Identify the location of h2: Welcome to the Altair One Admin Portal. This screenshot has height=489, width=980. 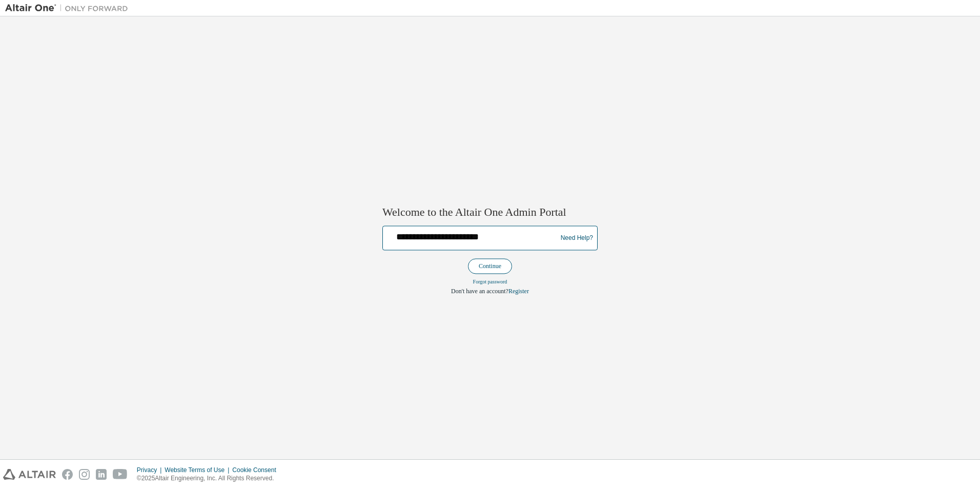
(490, 212).